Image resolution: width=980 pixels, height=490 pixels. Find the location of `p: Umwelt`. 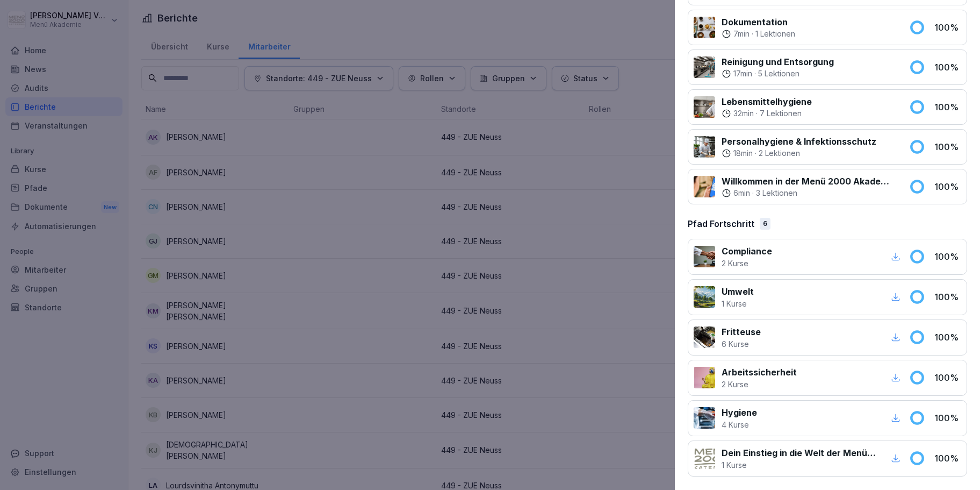

p: Umwelt is located at coordinates (738, 292).